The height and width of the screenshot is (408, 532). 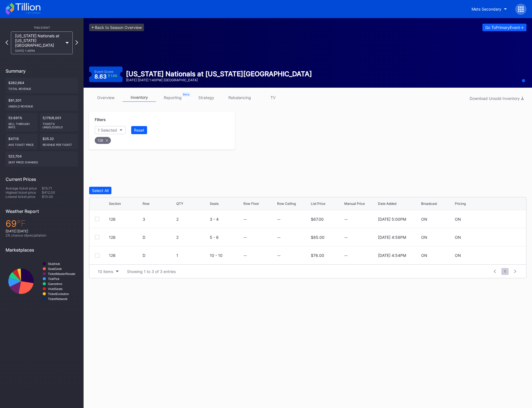 I want to click on text: TicketNetwork, so click(x=58, y=299).